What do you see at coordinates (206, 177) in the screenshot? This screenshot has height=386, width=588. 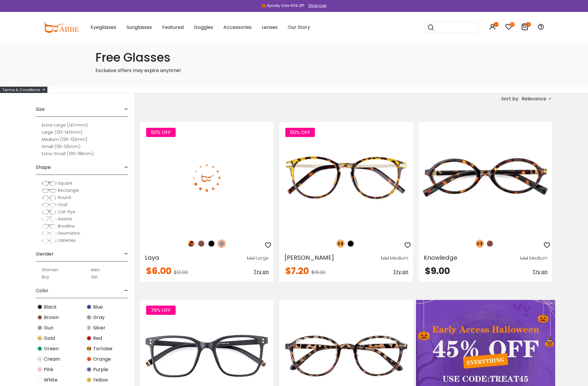 I see `img: Gun Laya - Plastic ,Universal Bridge Fit` at bounding box center [206, 177].